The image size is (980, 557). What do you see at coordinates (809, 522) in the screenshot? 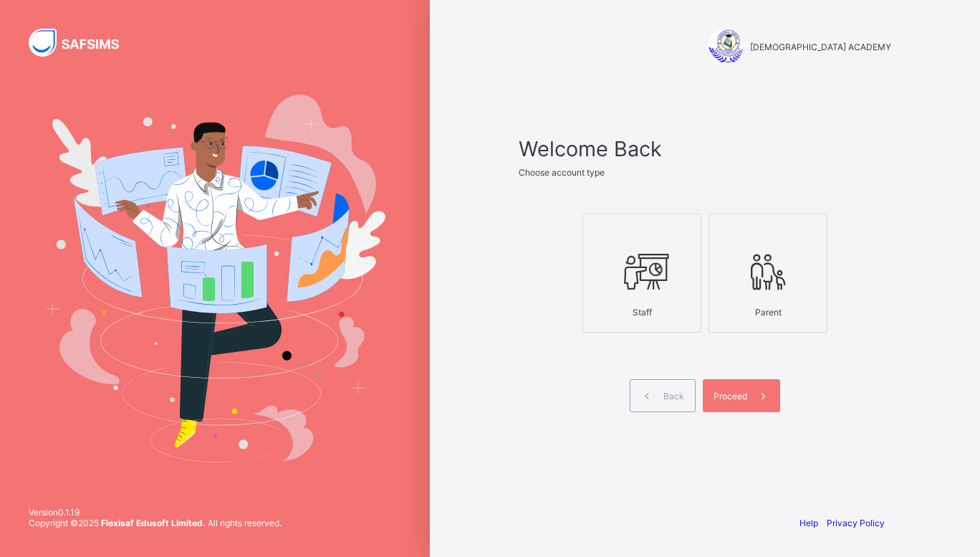
I see `a: Help` at bounding box center [809, 522].